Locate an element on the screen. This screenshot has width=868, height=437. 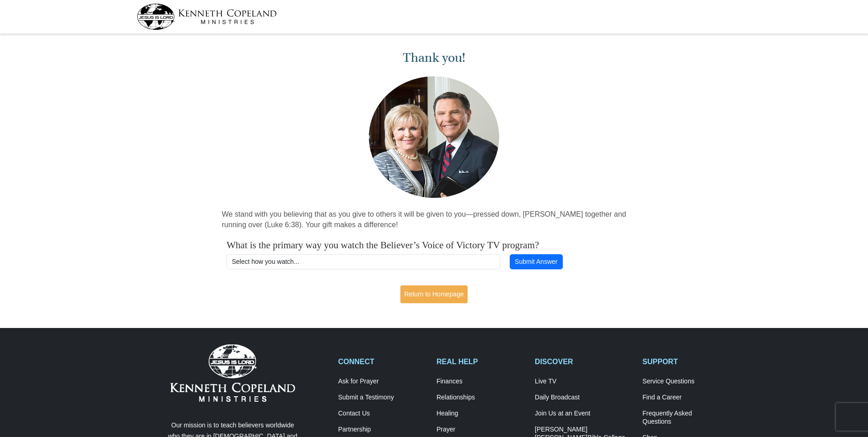
a: Ask for Prayer is located at coordinates (382, 381).